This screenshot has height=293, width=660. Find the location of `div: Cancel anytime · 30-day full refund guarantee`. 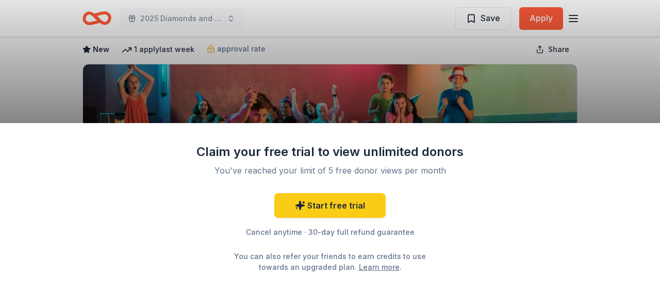

div: Cancel anytime · 30-day full refund guarantee is located at coordinates (330, 232).